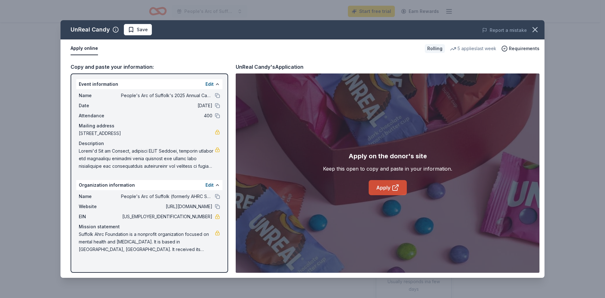 Image resolution: width=605 pixels, height=298 pixels. What do you see at coordinates (138, 30) in the screenshot?
I see `button: Save` at bounding box center [138, 30].